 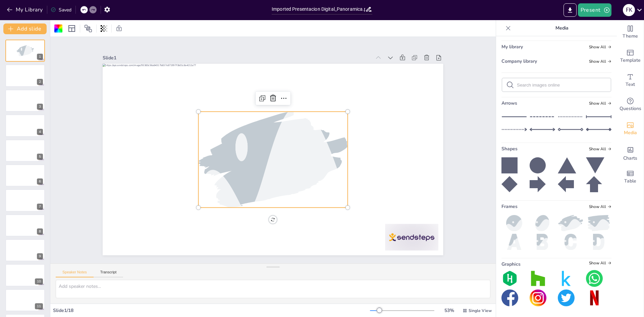 What do you see at coordinates (25, 10) in the screenshot?
I see `button: My Library` at bounding box center [25, 10].